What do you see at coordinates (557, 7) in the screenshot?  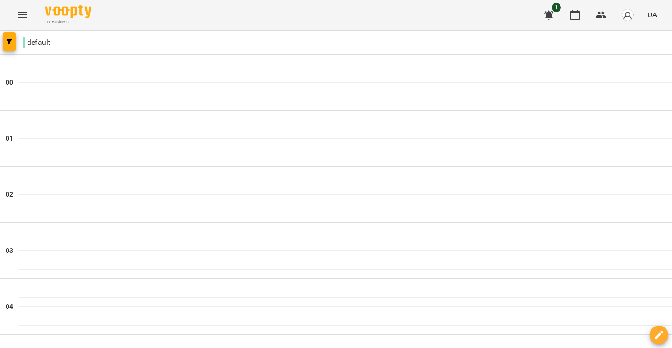 I see `span: 1` at bounding box center [557, 7].